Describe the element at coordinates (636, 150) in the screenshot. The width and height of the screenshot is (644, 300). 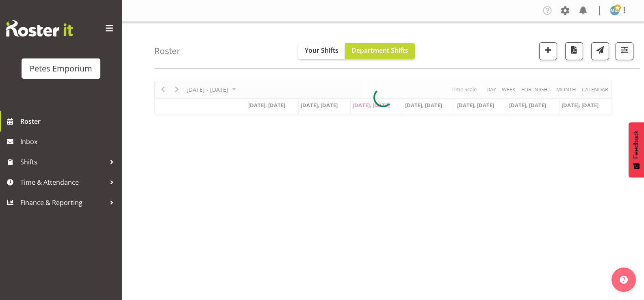
I see `button: Feedback - Show survey` at that location.